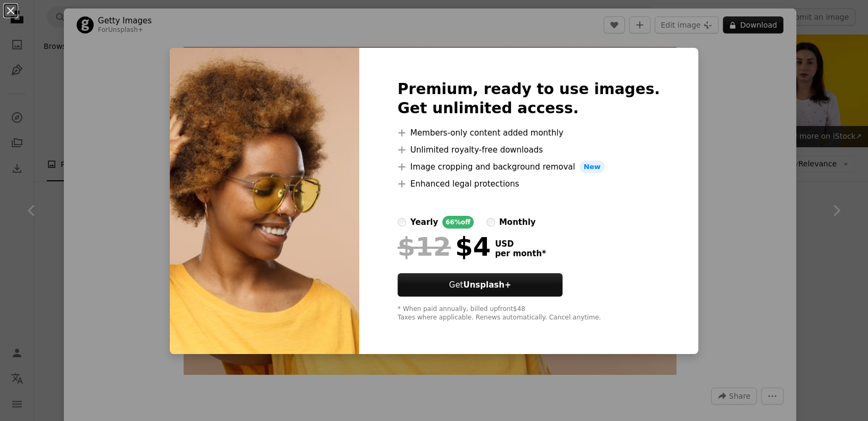 The image size is (868, 421). I want to click on li: Image cropping and background removal, so click(529, 167).